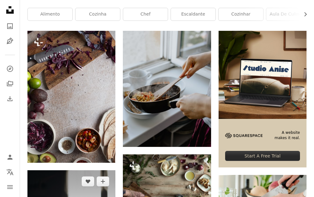 This screenshot has height=197, width=314. I want to click on button: Menu, so click(10, 187).